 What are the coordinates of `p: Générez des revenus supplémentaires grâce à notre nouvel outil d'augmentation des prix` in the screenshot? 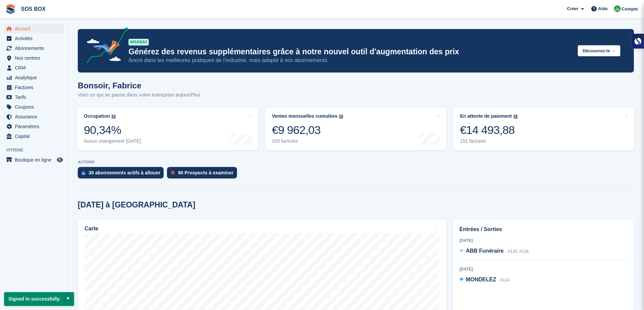 It's located at (350, 52).